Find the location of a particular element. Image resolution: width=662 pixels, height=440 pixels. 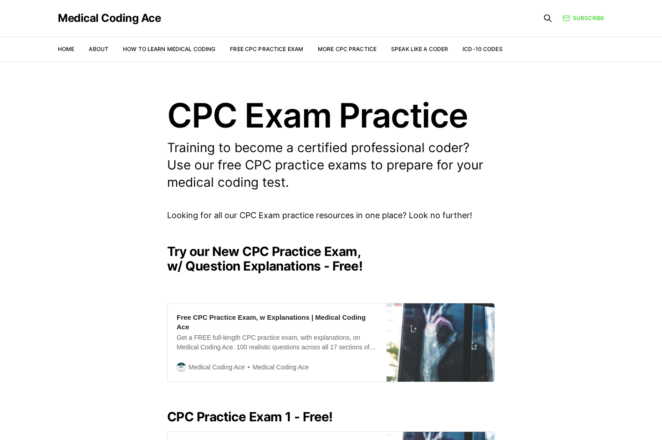

a: Free CPC Practice Exam is located at coordinates (266, 49).